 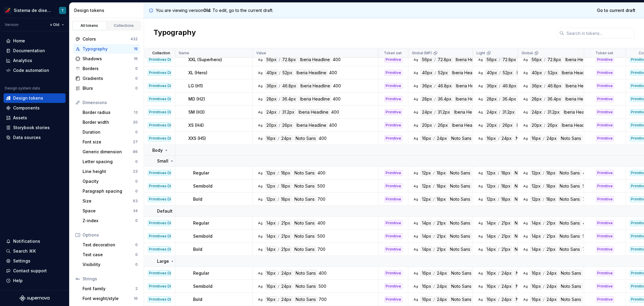 I want to click on div: Text case, so click(x=109, y=255).